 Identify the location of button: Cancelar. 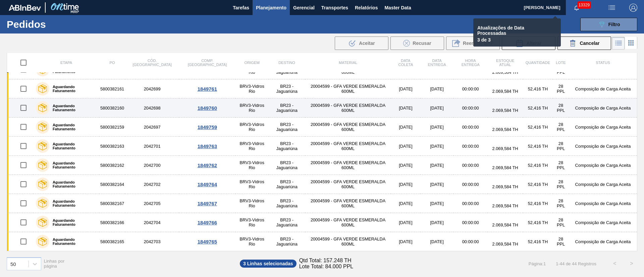
(584, 43).